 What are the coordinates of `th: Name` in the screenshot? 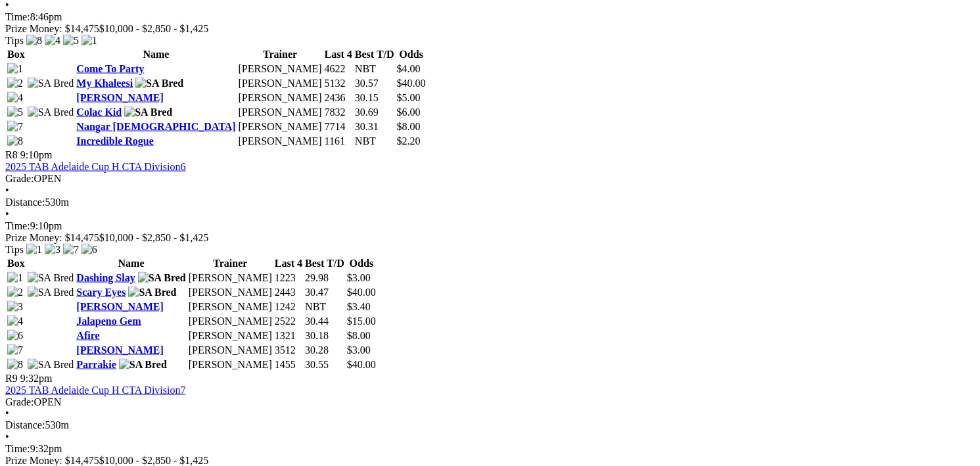 It's located at (156, 55).